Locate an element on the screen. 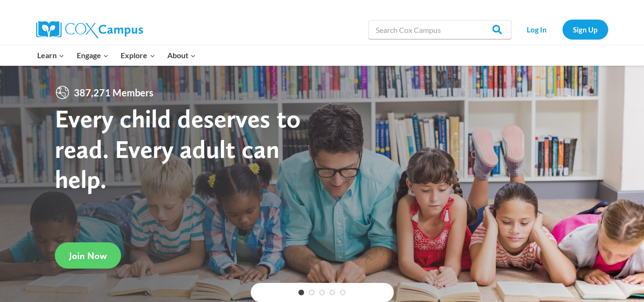 Image resolution: width=644 pixels, height=302 pixels. a: 3 is located at coordinates (322, 292).